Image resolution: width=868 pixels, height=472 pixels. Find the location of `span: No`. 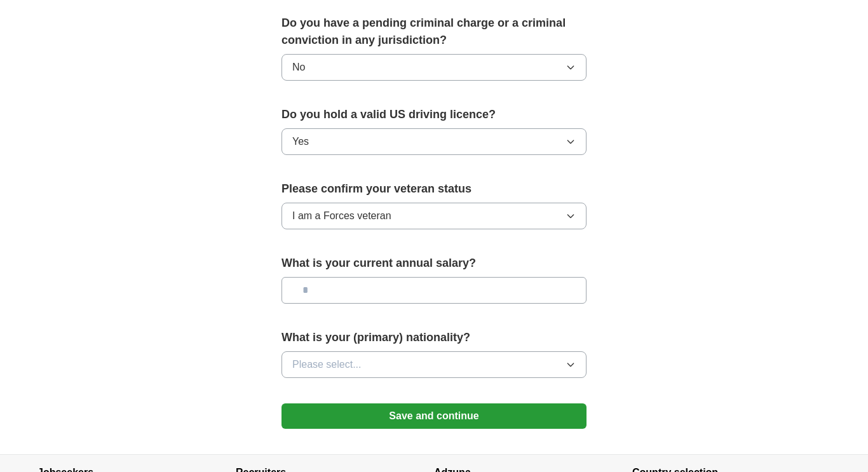

span: No is located at coordinates (299, 67).